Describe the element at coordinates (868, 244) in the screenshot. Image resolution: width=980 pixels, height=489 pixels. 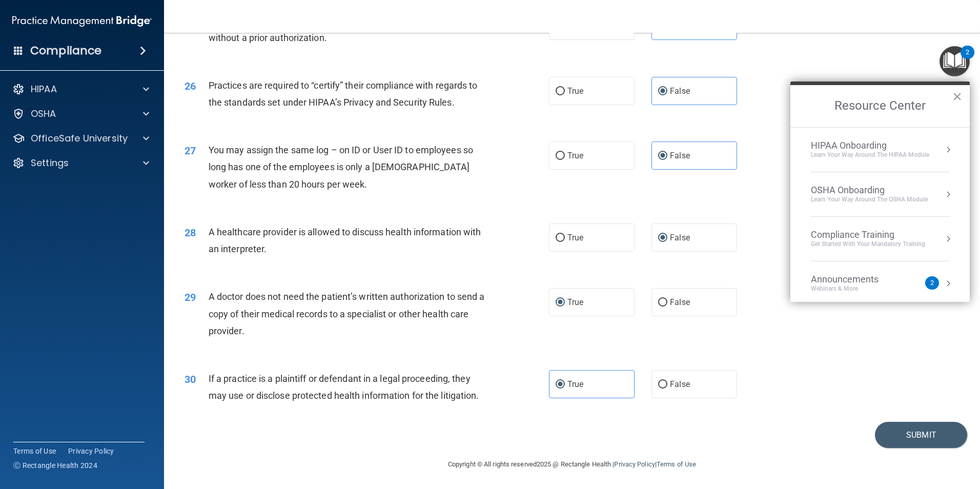
I see `div: Get Started with your mandatory training` at that location.